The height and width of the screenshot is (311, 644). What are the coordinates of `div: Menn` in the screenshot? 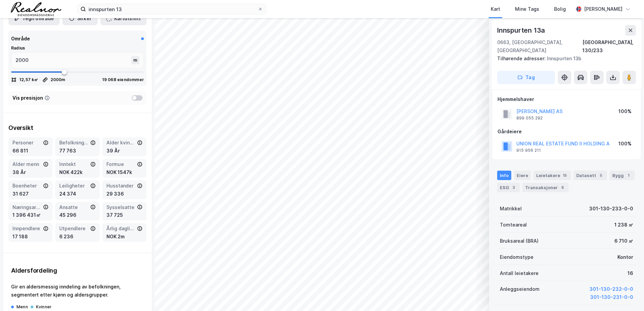 It's located at (22, 307).